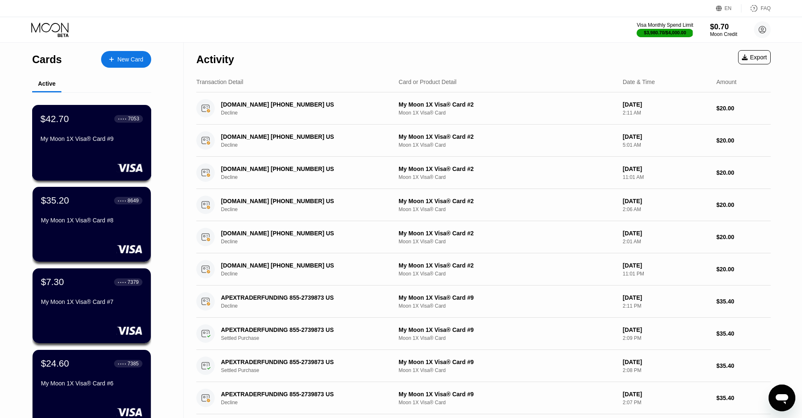  What do you see at coordinates (133, 282) in the screenshot?
I see `div: 7379` at bounding box center [133, 282].